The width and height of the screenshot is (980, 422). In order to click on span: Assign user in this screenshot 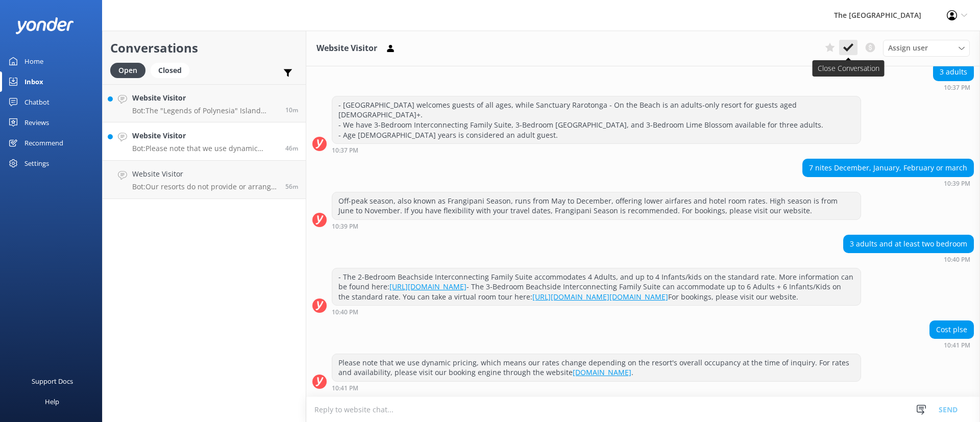, I will do `click(908, 48)`.